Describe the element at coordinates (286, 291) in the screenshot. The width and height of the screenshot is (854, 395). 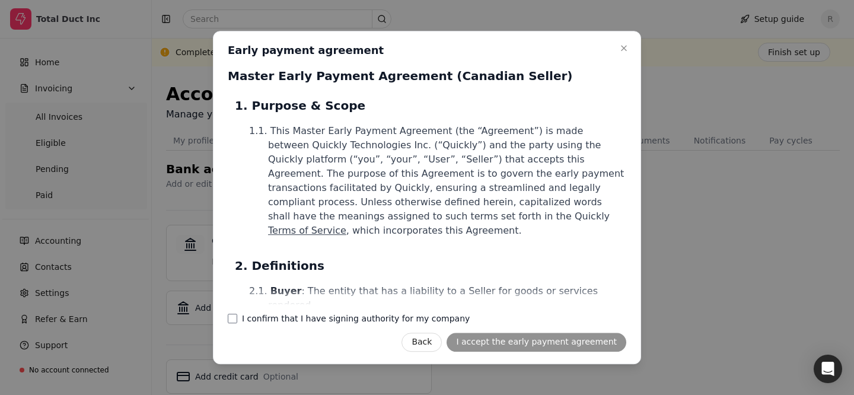
I see `span: Buyer` at that location.